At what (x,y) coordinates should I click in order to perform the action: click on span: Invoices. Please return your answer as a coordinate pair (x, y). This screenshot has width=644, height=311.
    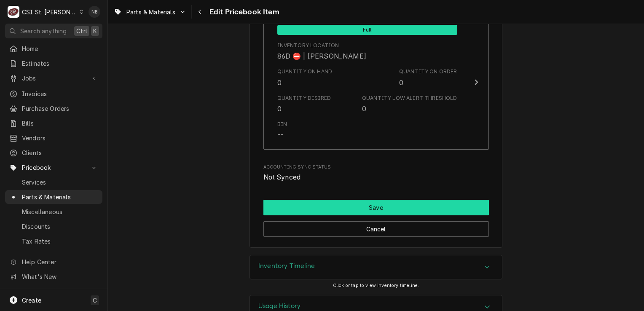
    Looking at the image, I should click on (60, 94).